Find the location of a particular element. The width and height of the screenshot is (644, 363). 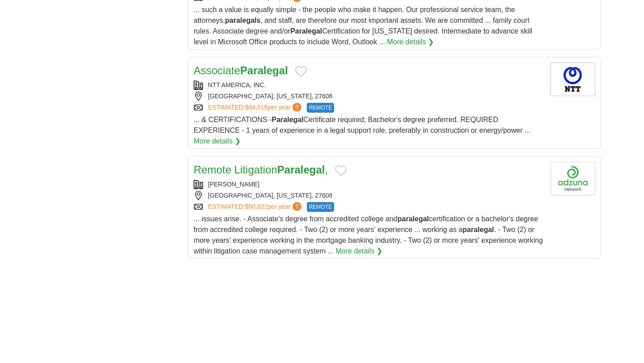

a: Remote LitigationParalegal, is located at coordinates (261, 169).